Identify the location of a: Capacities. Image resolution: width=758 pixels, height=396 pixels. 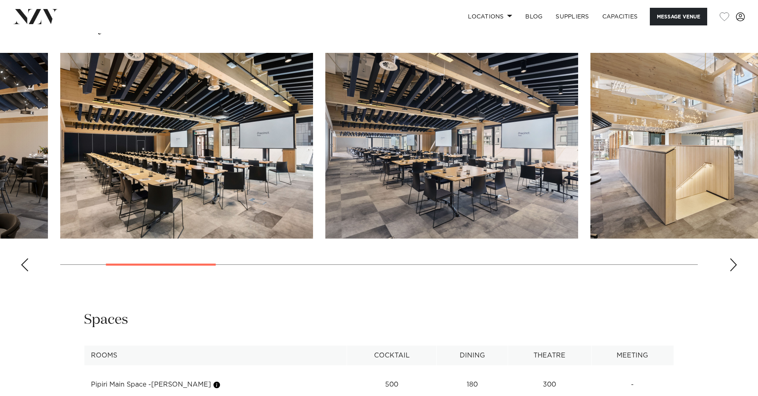
(620, 16).